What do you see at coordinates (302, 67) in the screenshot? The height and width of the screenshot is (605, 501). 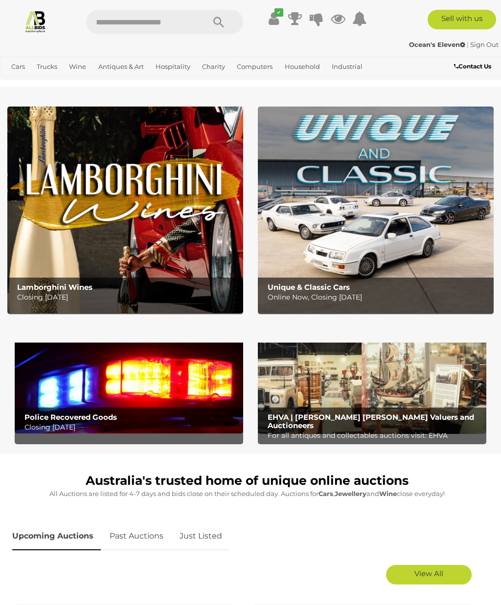 I see `a: Household` at bounding box center [302, 67].